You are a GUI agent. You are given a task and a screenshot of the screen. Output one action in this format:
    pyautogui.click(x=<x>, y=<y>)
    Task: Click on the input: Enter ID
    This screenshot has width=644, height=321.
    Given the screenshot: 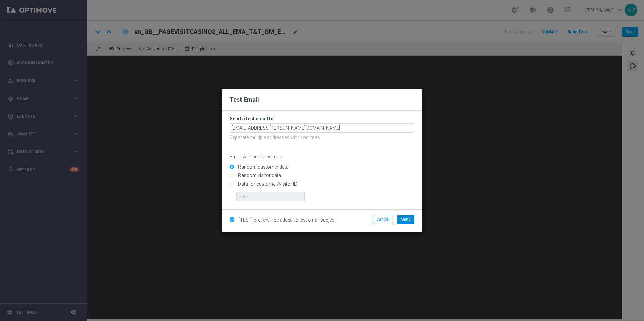 What is the action you would take?
    pyautogui.click(x=271, y=197)
    